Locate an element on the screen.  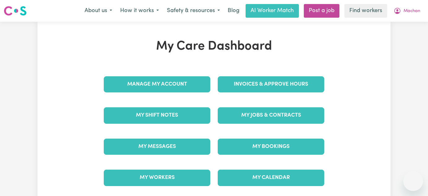
a: Post a job is located at coordinates (321, 11).